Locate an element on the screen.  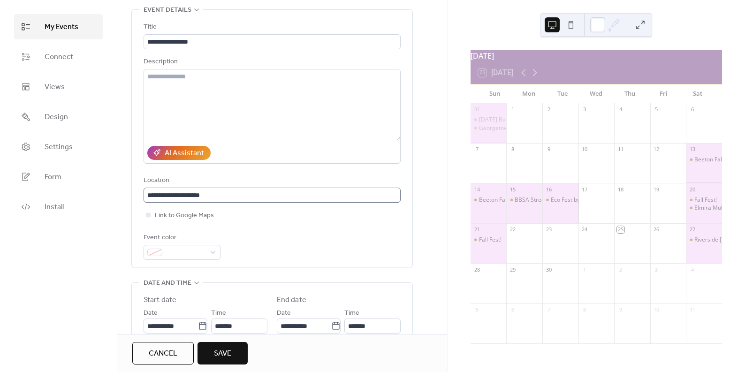
div: 28 is located at coordinates (476, 269).